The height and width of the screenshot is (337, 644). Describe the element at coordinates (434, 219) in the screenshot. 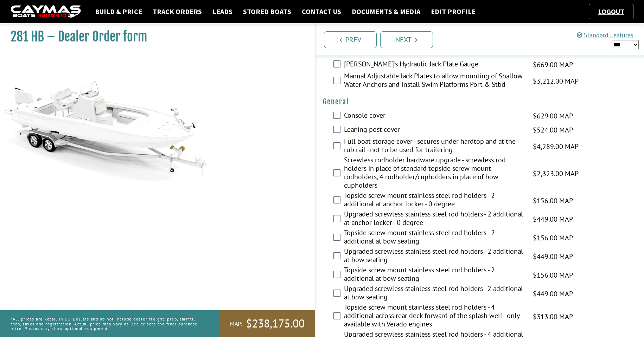

I see `label: Upgraded screwless stainless steel rod holders - 2 additional at anchor locker - 0 degree` at that location.